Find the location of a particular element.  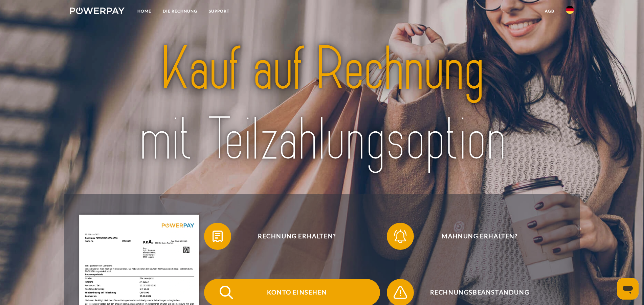

a: SUPPORT is located at coordinates (219, 11).